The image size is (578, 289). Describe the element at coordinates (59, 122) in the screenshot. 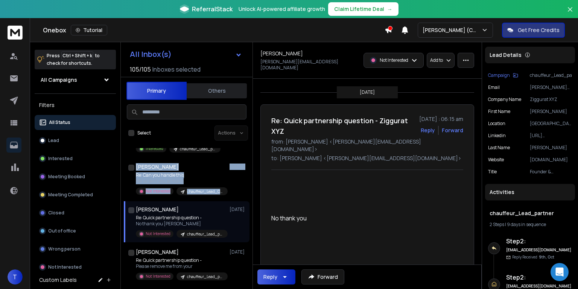

I see `p: All Status` at that location.